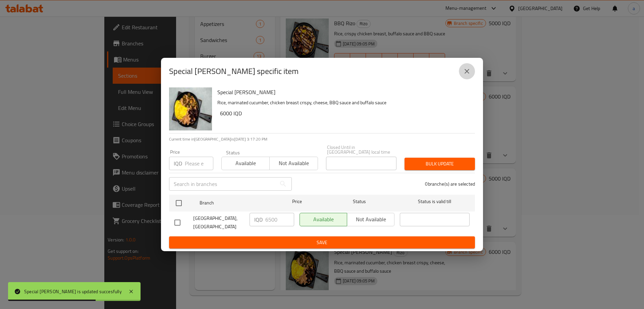 Image resolution: width=644 pixels, height=309 pixels. What do you see at coordinates (360, 201) in the screenshot?
I see `span: Status` at bounding box center [360, 201].